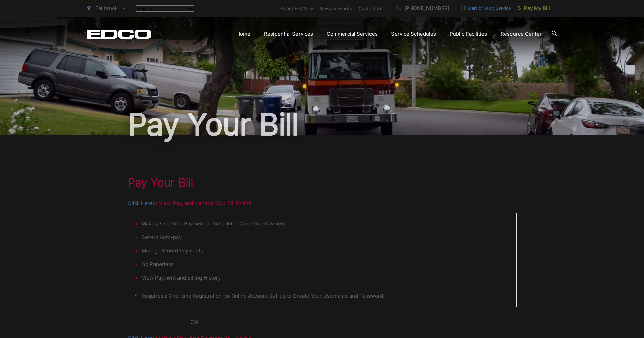 The width and height of the screenshot is (644, 338). What do you see at coordinates (370, 9) in the screenshot?
I see `a: Contact Us` at bounding box center [370, 9].